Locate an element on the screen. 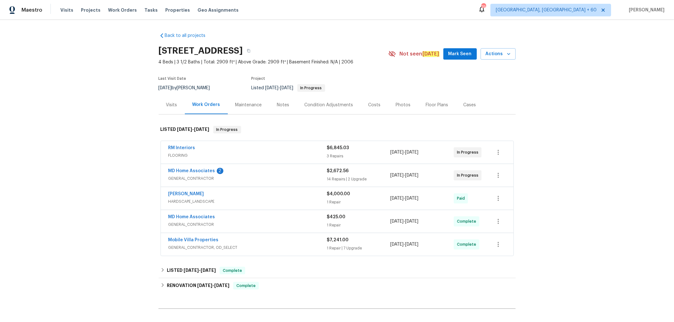 This screenshot has width=674, height=322. div: Floor Plans is located at coordinates (437, 105).